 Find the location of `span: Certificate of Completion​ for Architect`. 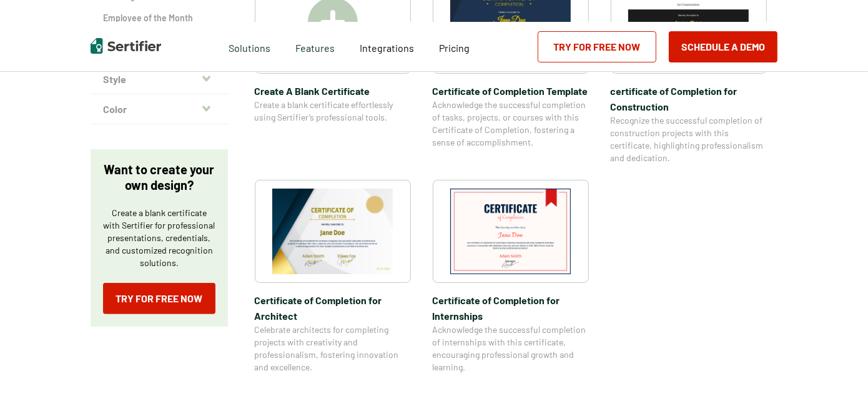

span: Certificate of Completion​ for Architect is located at coordinates (333, 308).